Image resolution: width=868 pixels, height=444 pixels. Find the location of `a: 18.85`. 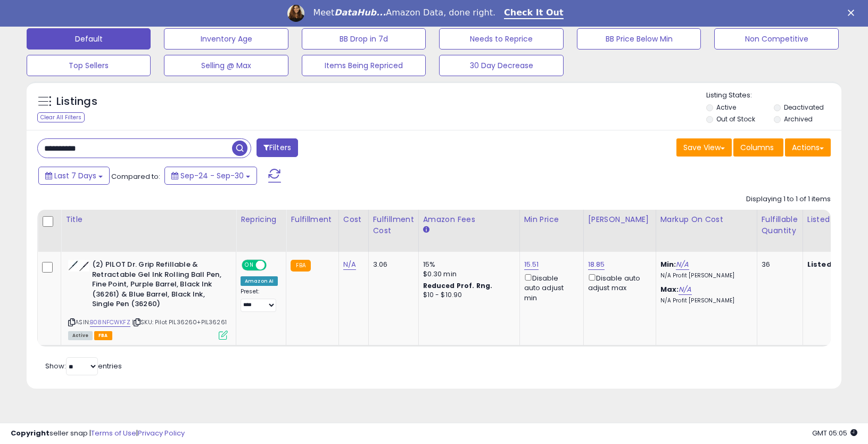

a: 18.85 is located at coordinates (596, 265).